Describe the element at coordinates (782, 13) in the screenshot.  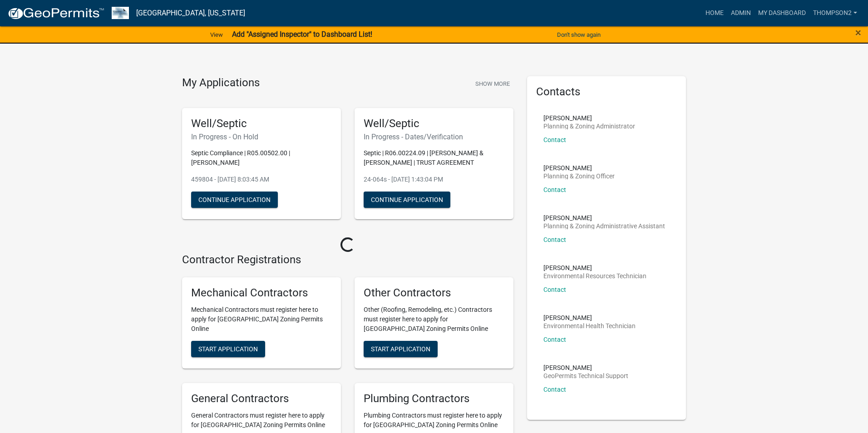
I see `a: My Dashboard` at that location.